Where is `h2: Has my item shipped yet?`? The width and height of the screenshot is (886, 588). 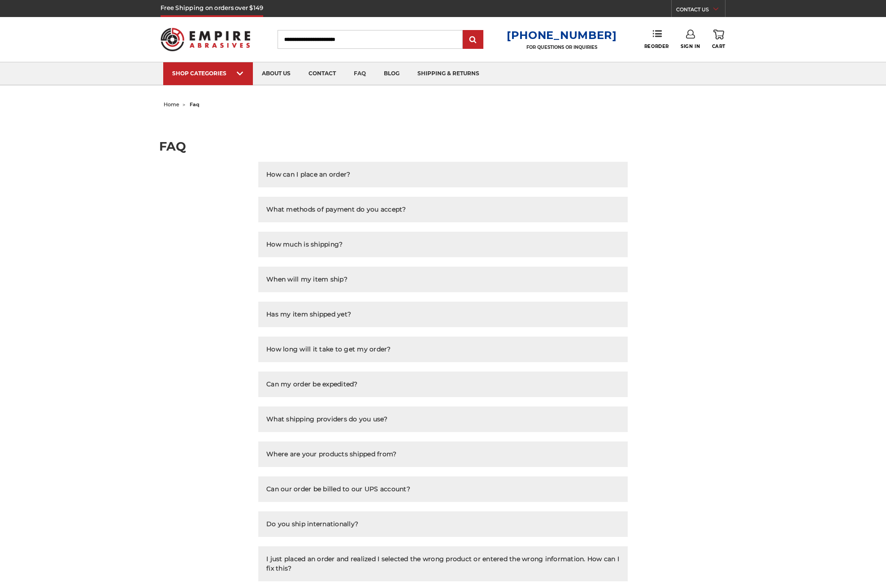
h2: Has my item shipped yet? is located at coordinates (309, 314).